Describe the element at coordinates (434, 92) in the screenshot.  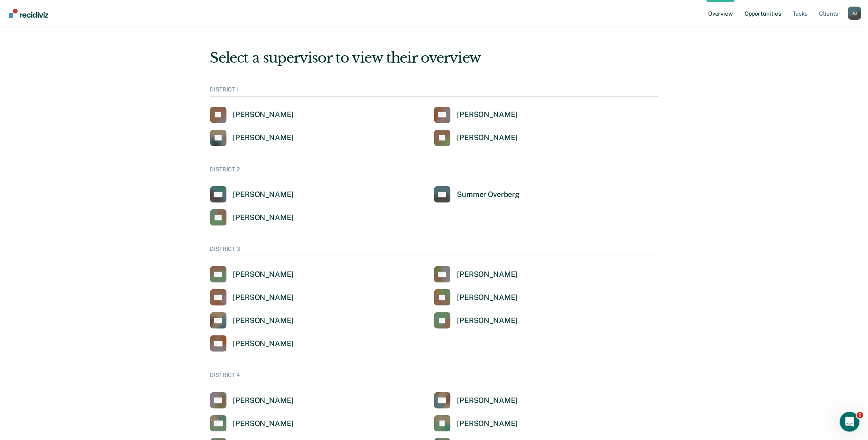
I see `div: DISTRICT 1` at that location.